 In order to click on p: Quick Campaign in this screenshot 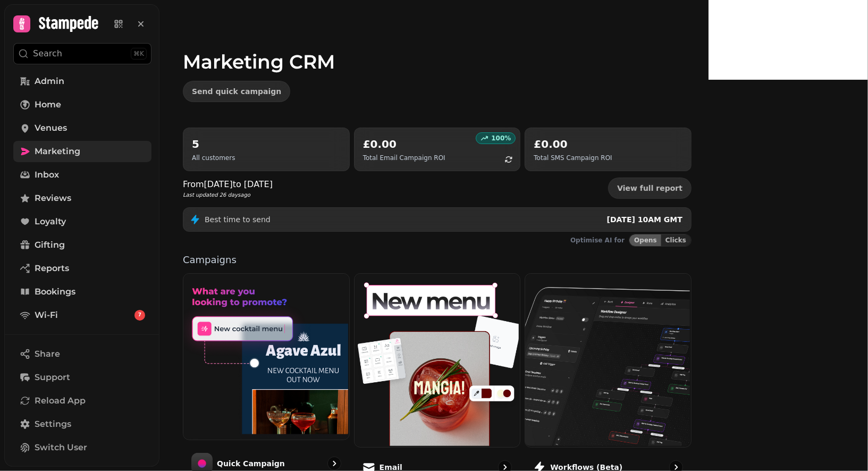, I will do `click(251, 463)`.